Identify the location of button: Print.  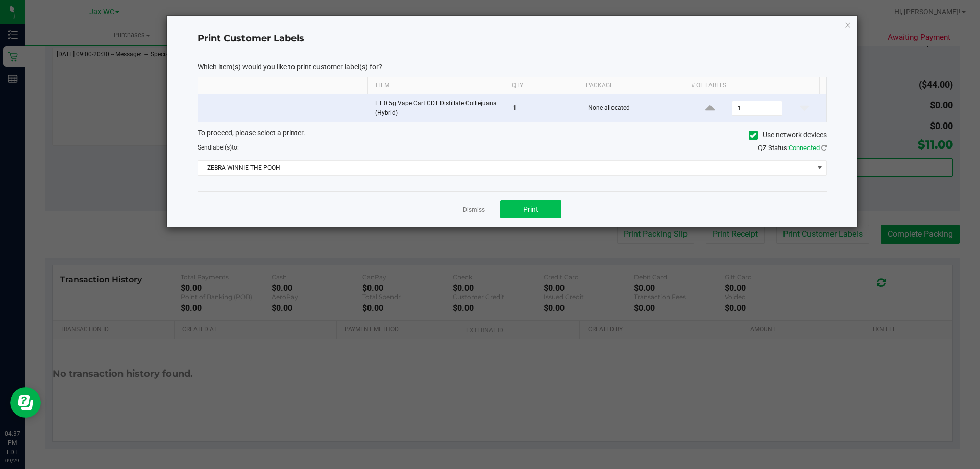
(531, 209).